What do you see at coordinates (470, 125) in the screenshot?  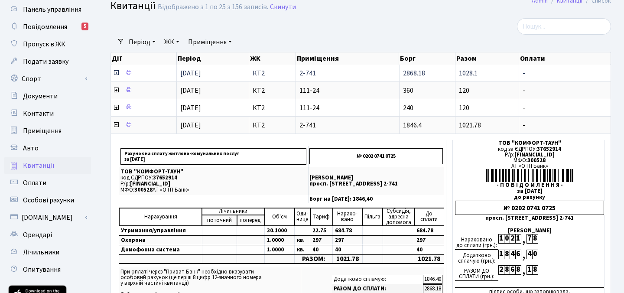 I see `span: 1021.78` at bounding box center [470, 125].